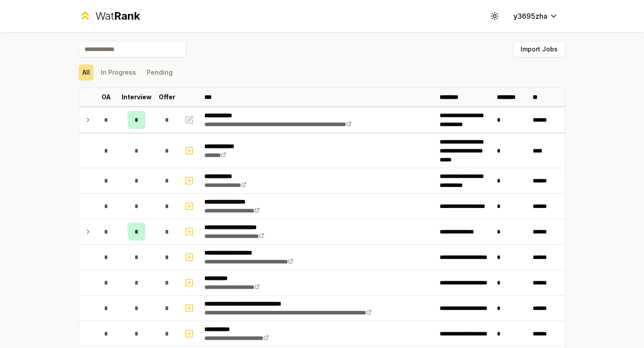 The image size is (644, 348). What do you see at coordinates (127, 16) in the screenshot?
I see `span: Rank` at bounding box center [127, 16].